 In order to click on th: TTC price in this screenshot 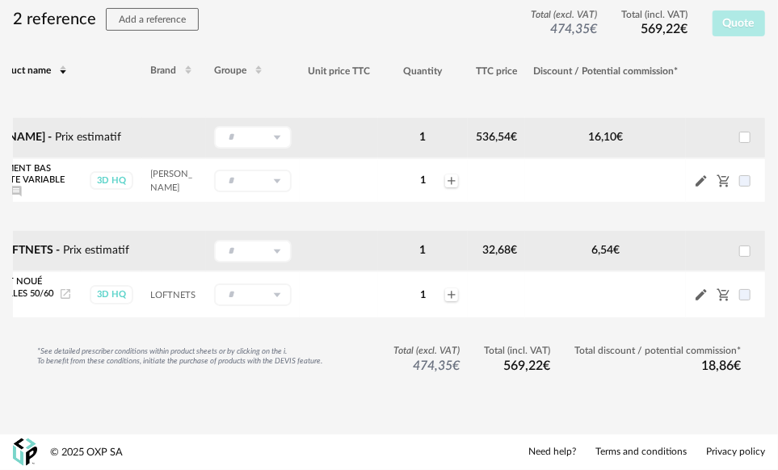, I will do `click(496, 71)`.